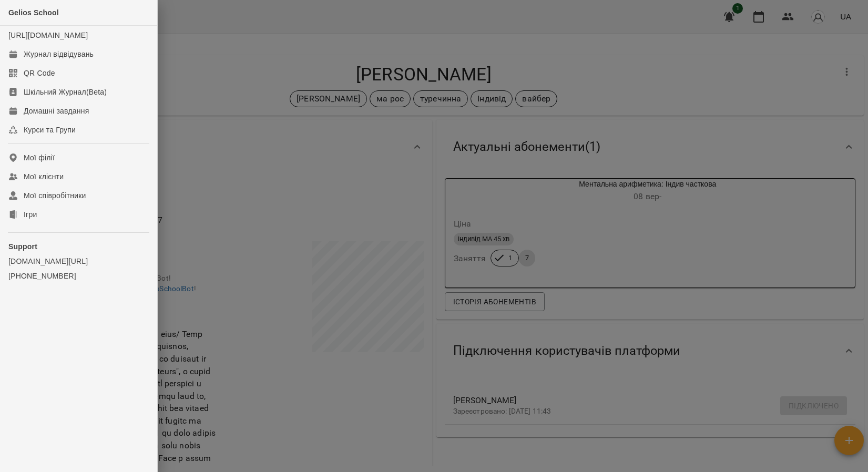  Describe the element at coordinates (39, 73) in the screenshot. I see `div: QR Code` at that location.